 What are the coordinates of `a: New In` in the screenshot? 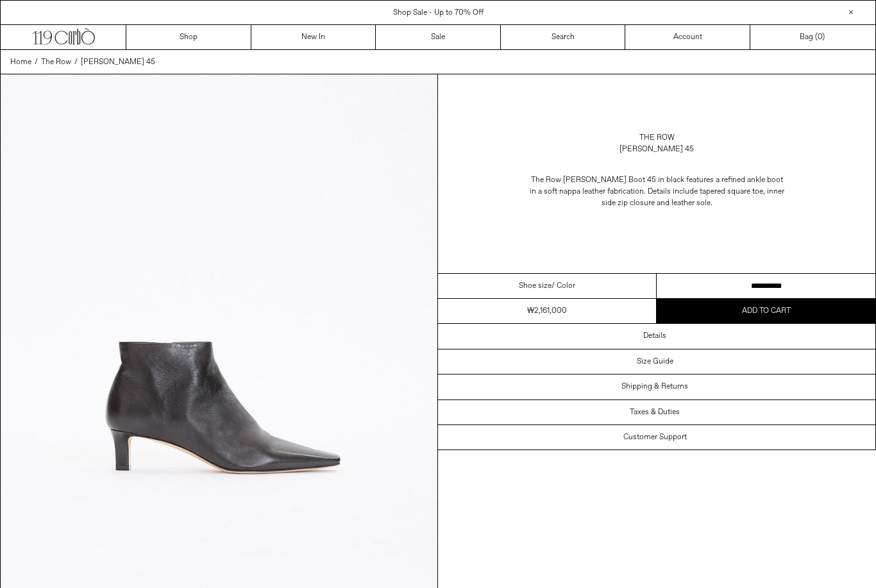 It's located at (313, 37).